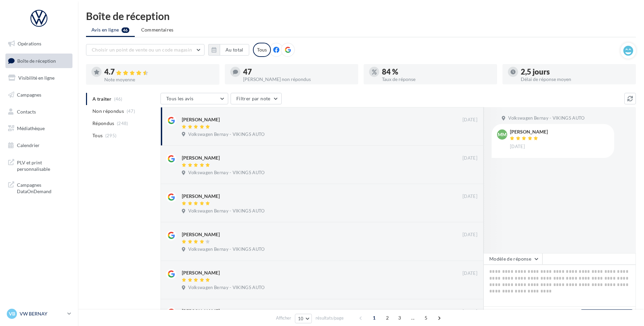 This screenshot has width=644, height=326. Describe the element at coordinates (39, 112) in the screenshot. I see `a: Contacts` at that location.